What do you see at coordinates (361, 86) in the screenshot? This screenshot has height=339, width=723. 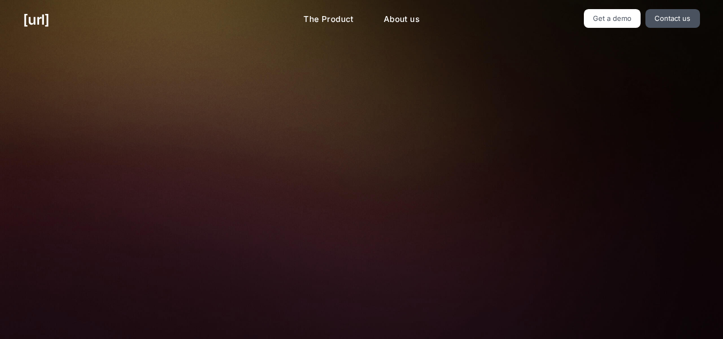 I see `h2: Turn your cameras into AI agents for better retail performance` at bounding box center [361, 86].